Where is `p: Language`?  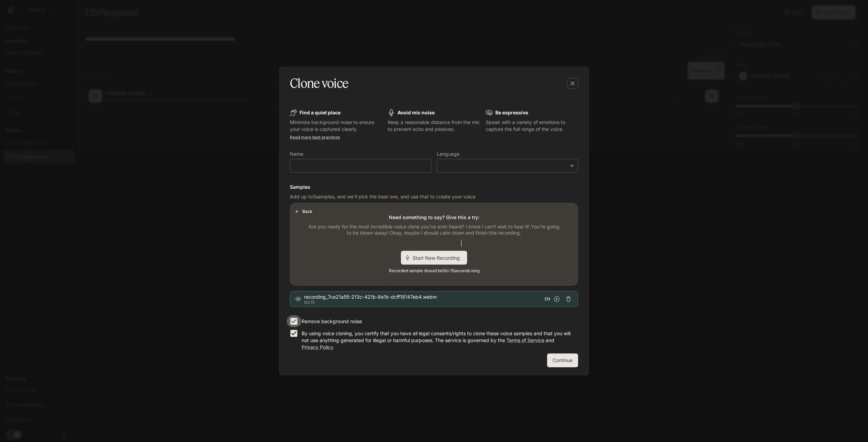 p: Language is located at coordinates (448, 154).